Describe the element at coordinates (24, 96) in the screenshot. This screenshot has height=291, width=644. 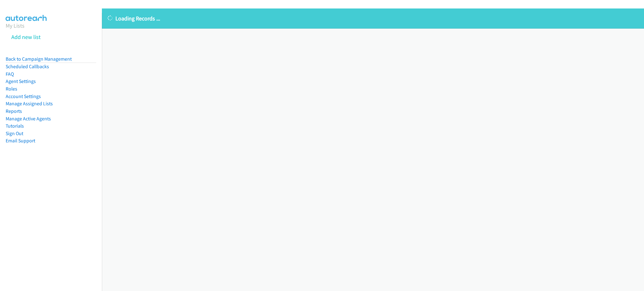
I see `a: Account Settings` at that location.